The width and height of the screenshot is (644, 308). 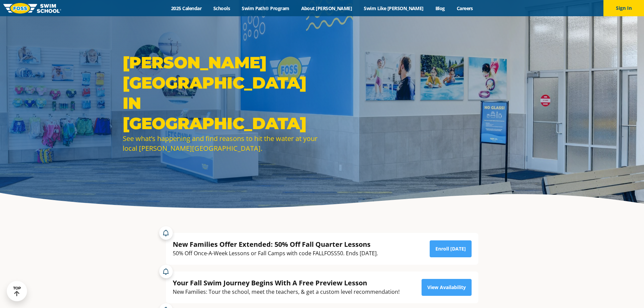 What do you see at coordinates (222, 8) in the screenshot?
I see `a: Schools` at bounding box center [222, 8].